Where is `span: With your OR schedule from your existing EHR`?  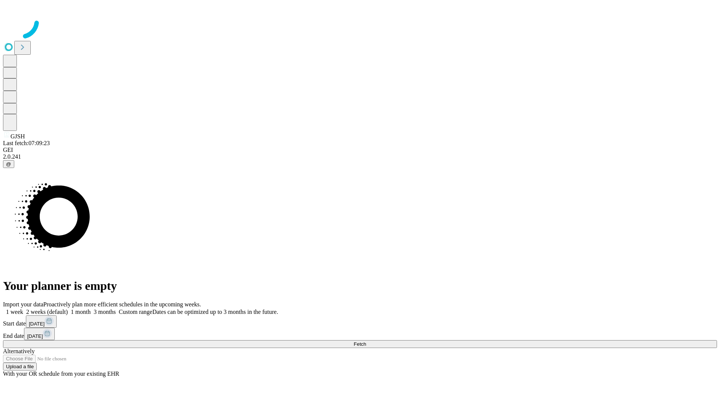 span: With your OR schedule from your existing EHR is located at coordinates (61, 374).